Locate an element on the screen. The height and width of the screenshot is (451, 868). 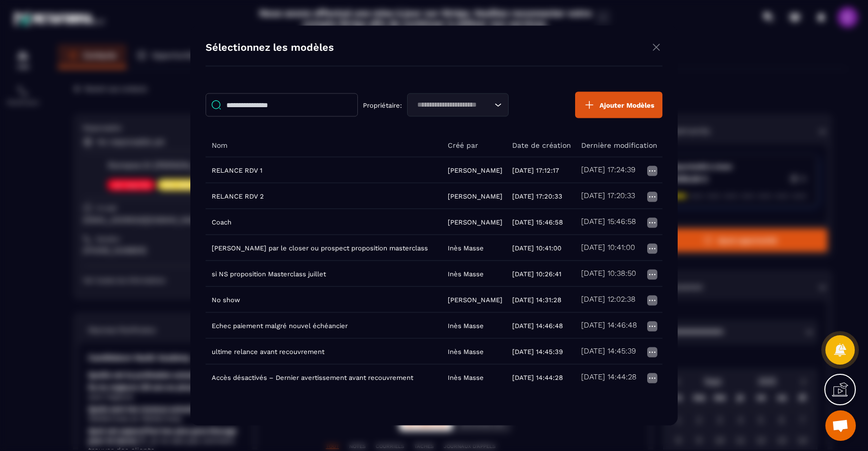
td: Coach is located at coordinates (324, 222).